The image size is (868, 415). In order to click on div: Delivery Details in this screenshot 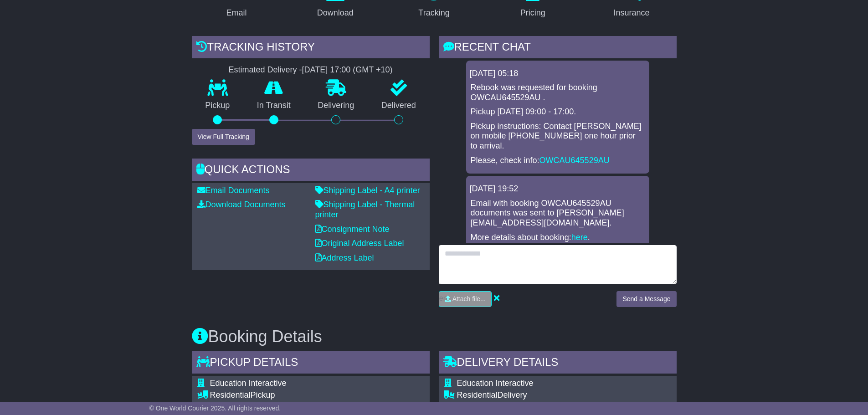, I will do `click(557, 364)`.